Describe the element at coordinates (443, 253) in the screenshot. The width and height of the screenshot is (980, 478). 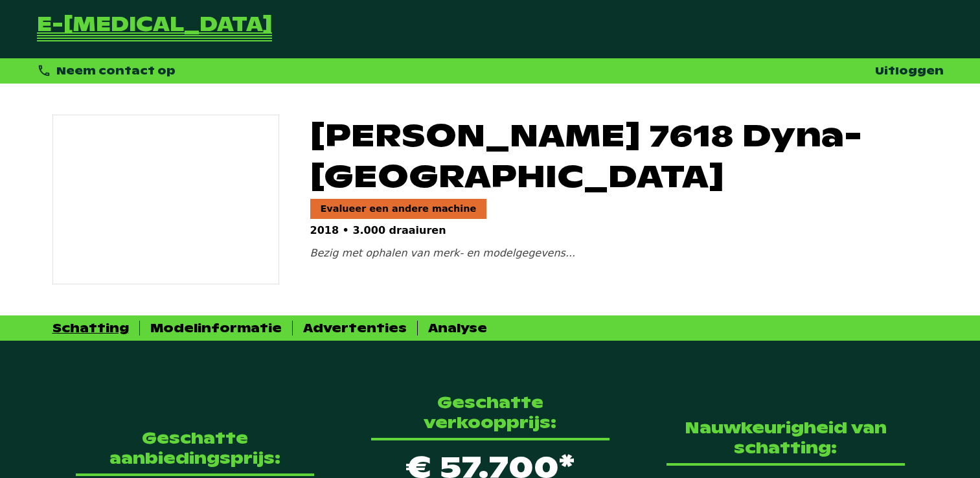
I see `span: Bezig met ophalen van merk- en modelgegevens...` at that location.